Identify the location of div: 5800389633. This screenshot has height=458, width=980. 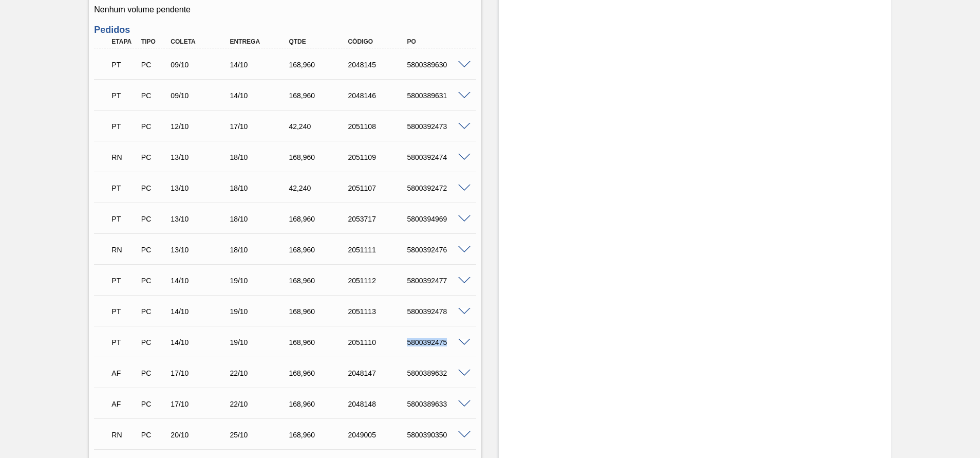
(437, 404).